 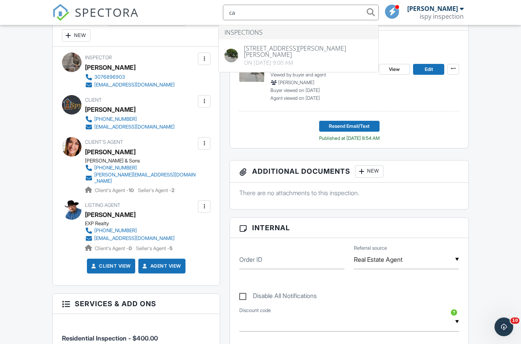 I want to click on a: 3076896903, so click(x=130, y=77).